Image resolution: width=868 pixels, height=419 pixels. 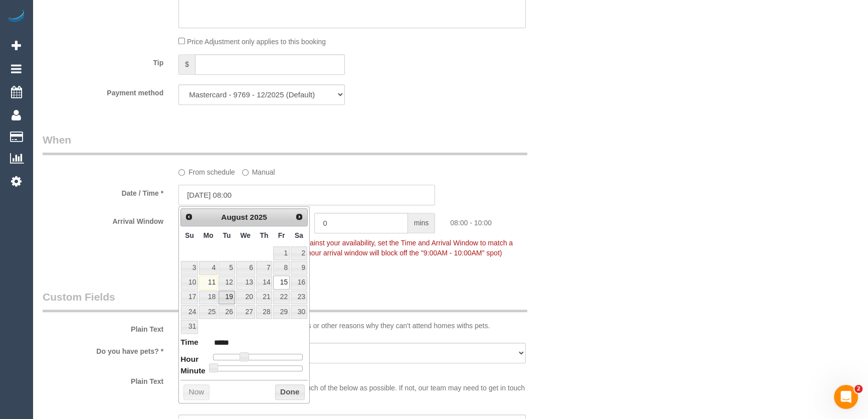 I want to click on label: Do you have pets? *, so click(x=103, y=349).